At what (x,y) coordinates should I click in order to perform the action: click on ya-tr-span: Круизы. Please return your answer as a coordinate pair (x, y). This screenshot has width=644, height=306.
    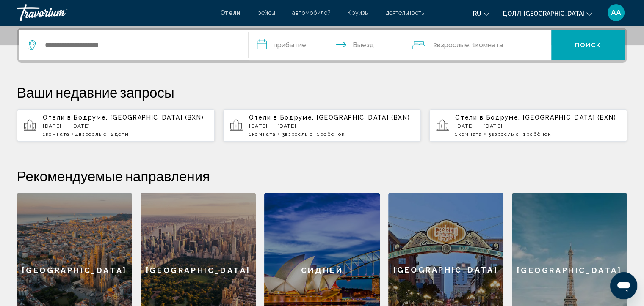
    Looking at the image, I should click on (358, 13).